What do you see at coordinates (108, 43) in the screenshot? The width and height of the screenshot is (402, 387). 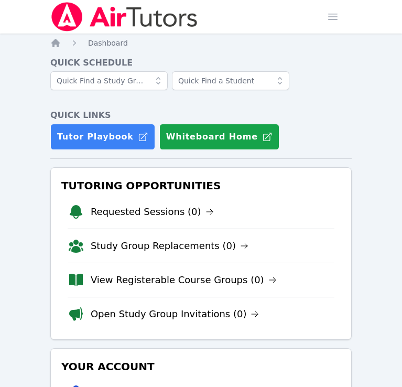 I see `a: Dashboard` at bounding box center [108, 43].